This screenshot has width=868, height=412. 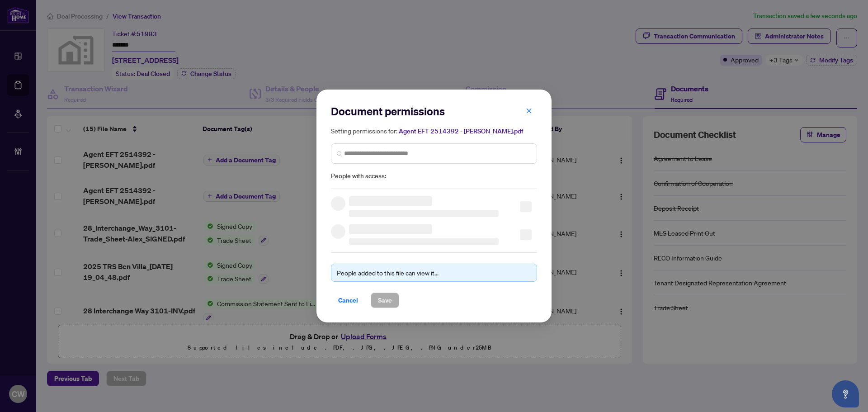 What do you see at coordinates (434, 273) in the screenshot?
I see `div: People added to this file can view it...` at bounding box center [434, 273].